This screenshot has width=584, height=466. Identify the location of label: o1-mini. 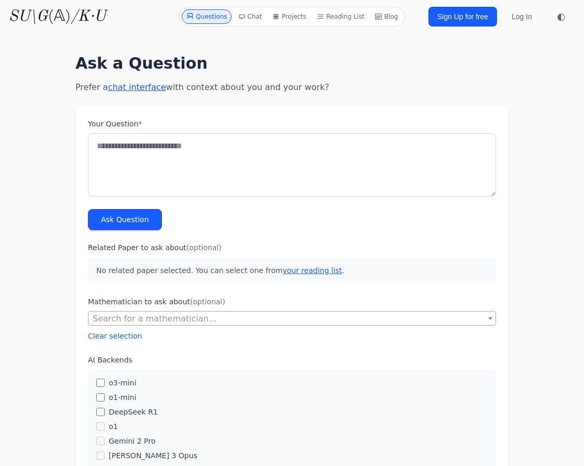
(122, 397).